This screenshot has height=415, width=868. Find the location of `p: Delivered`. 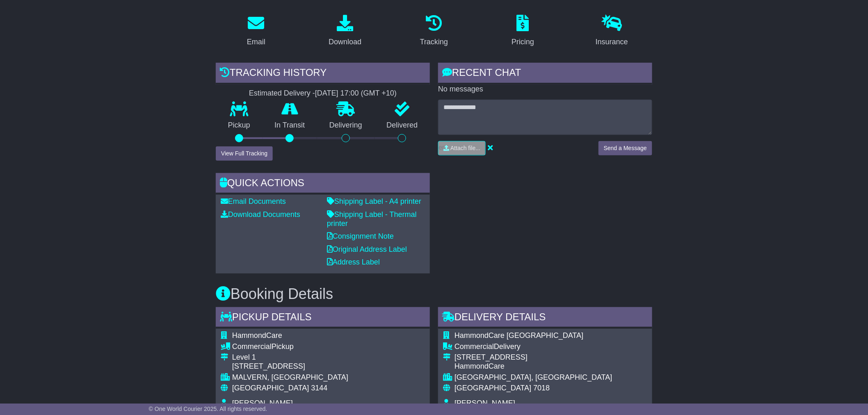

p: Delivered is located at coordinates (403, 125).